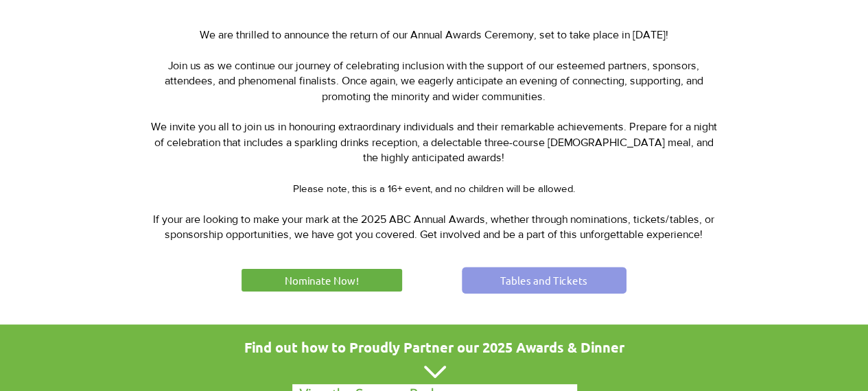  Describe the element at coordinates (322, 280) in the screenshot. I see `span: Nominate Now!` at that location.